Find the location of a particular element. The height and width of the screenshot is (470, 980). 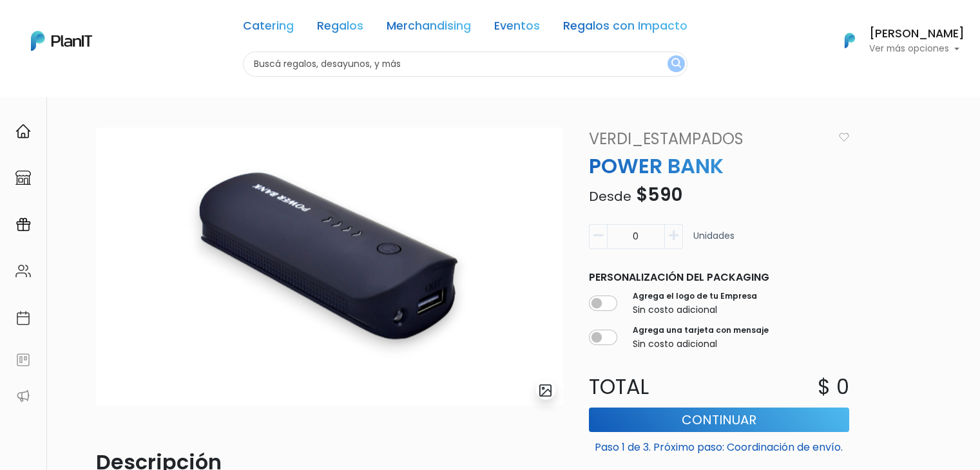

p: $ 0 is located at coordinates (833, 387).